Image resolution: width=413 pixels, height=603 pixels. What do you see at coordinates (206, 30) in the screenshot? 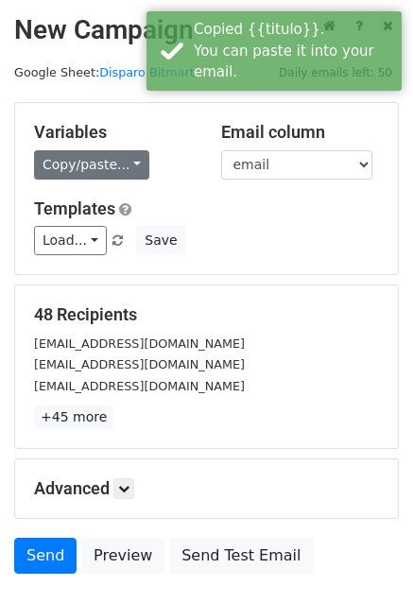
I see `h2: New Campaign` at bounding box center [206, 30].